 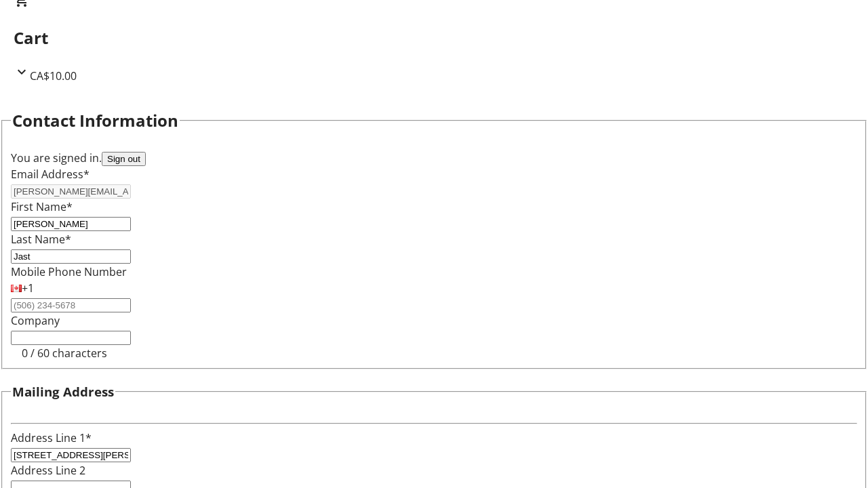 I want to click on h2: Cart, so click(x=434, y=38).